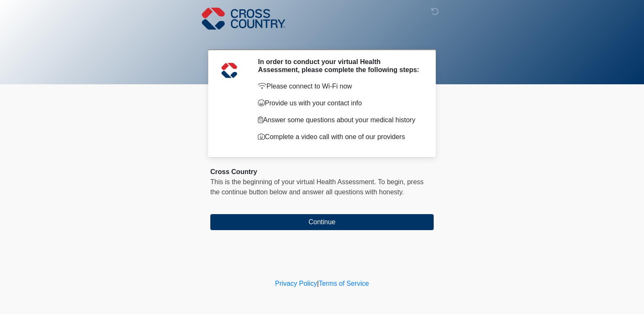 The width and height of the screenshot is (644, 314). What do you see at coordinates (244, 19) in the screenshot?
I see `img: Cross Country Logo` at bounding box center [244, 19].